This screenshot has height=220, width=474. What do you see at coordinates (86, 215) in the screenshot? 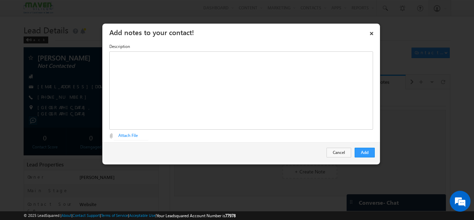
I see `a: Contact Support` at bounding box center [86, 215].